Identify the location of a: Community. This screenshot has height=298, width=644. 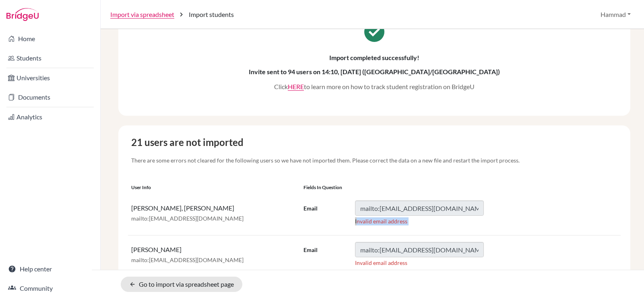
(50, 288).